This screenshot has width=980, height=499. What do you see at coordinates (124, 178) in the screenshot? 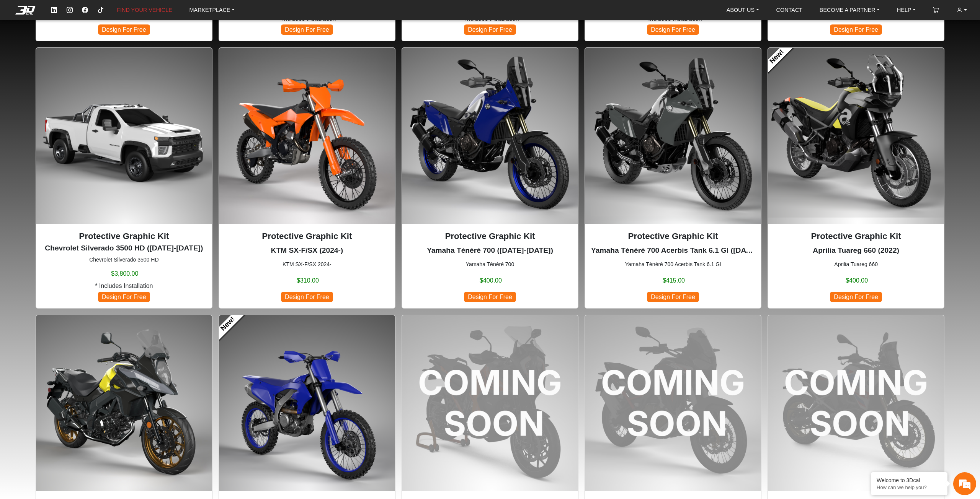
I see `div: Chevrolet Silverado 3500 HD` at bounding box center [124, 178].